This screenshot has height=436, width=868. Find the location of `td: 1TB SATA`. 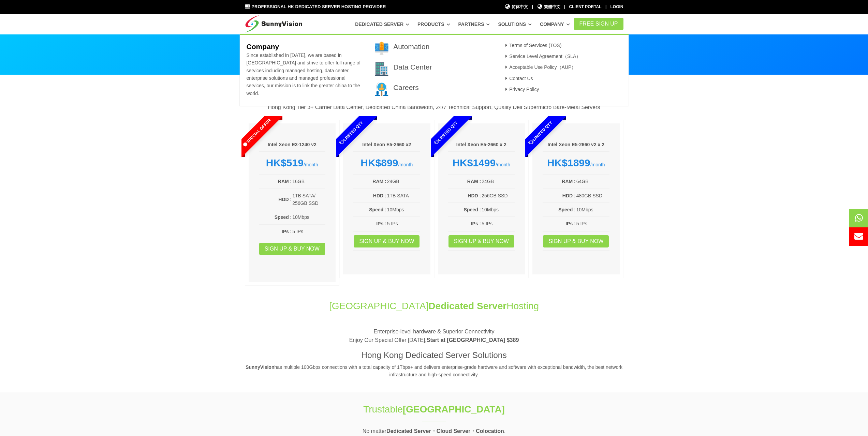

td: 1TB SATA is located at coordinates (403, 195).